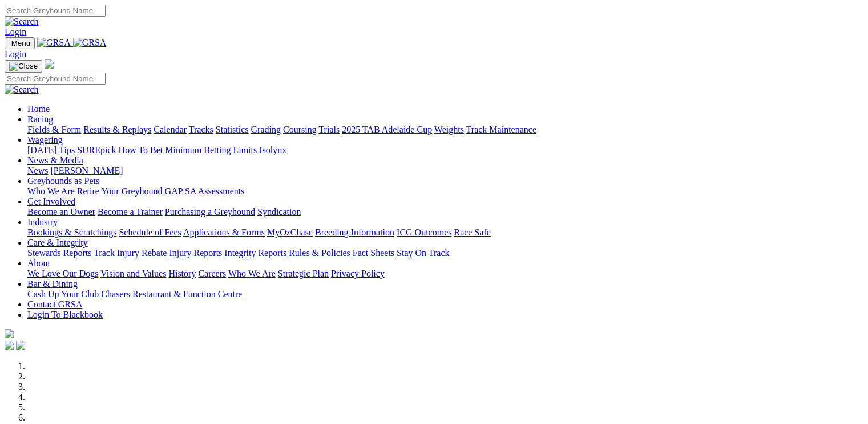 This screenshot has height=424, width=868. What do you see at coordinates (117, 129) in the screenshot?
I see `a: Results & Replays` at bounding box center [117, 129].